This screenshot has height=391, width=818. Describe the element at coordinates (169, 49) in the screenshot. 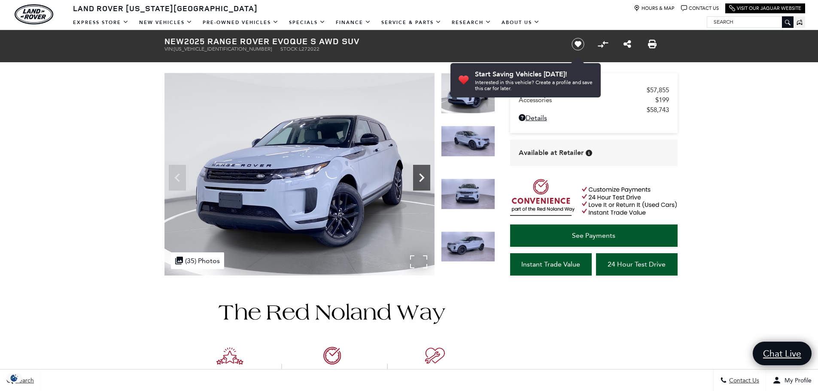

I see `span: VIN:` at that location.